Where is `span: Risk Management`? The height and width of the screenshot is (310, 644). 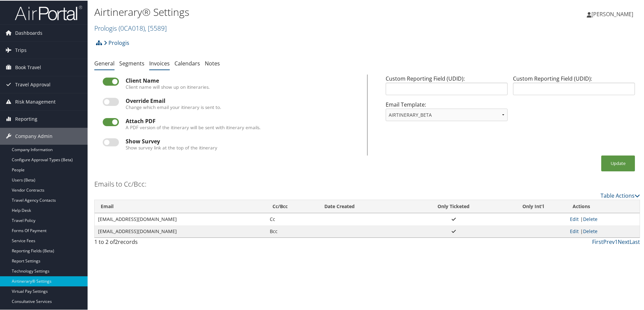 span: Risk Management is located at coordinates (35, 101).